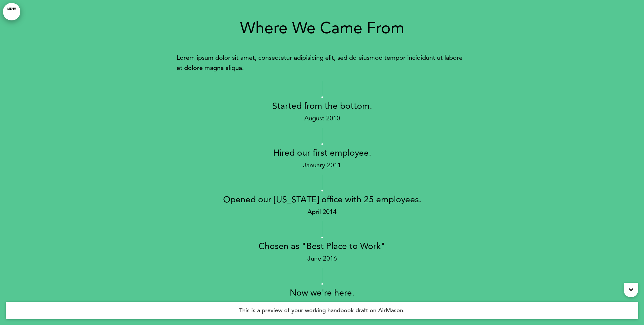  I want to click on h1: Where We Came From, so click(322, 28).